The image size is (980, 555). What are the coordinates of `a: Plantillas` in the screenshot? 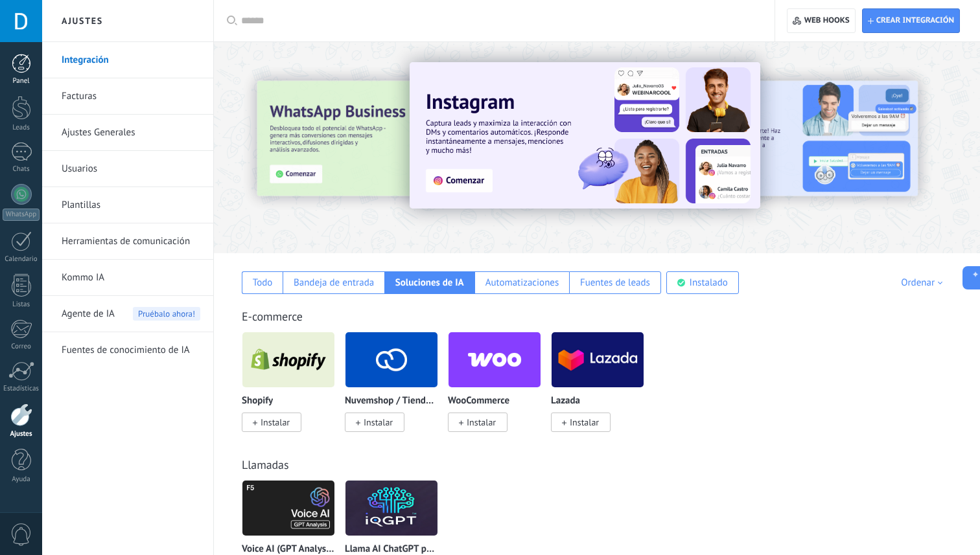 It's located at (131, 205).